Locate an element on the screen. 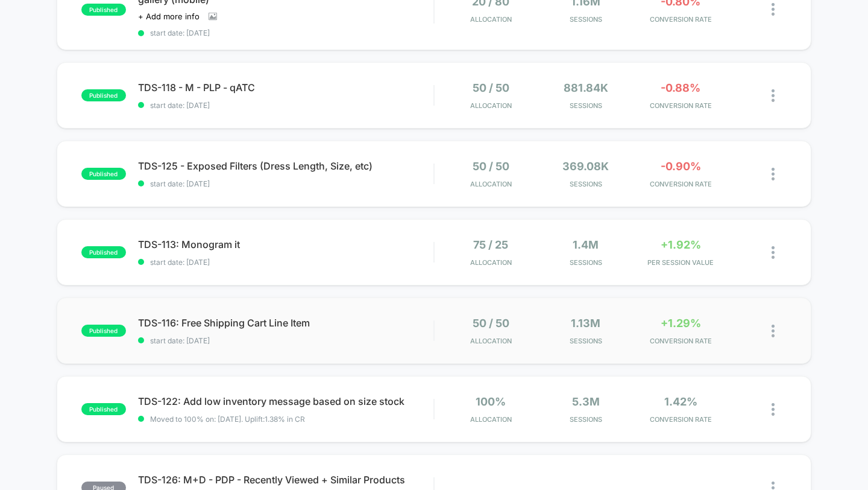 Image resolution: width=868 pixels, height=490 pixels. span: TDS-118 - M - PLP - qATC is located at coordinates (286, 88).